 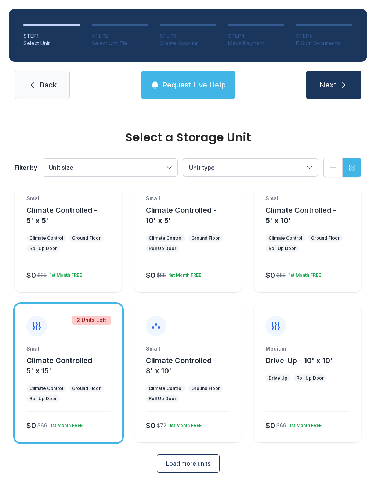 I want to click on button: Climate Controlled - 5' x 5', so click(x=73, y=215).